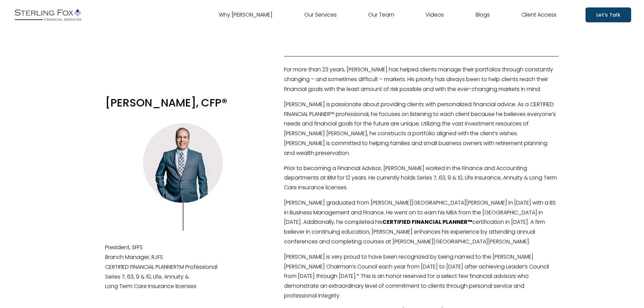 The image size is (644, 308). What do you see at coordinates (321, 15) in the screenshot?
I see `a: Our Services` at bounding box center [321, 15].